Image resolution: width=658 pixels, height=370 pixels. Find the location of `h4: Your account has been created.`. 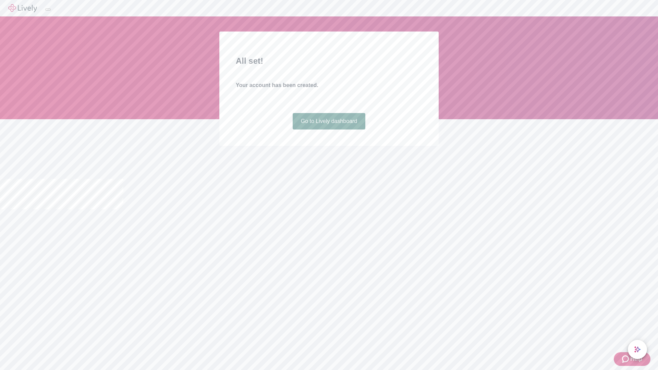

h4: Your account has been created. is located at coordinates (329, 85).